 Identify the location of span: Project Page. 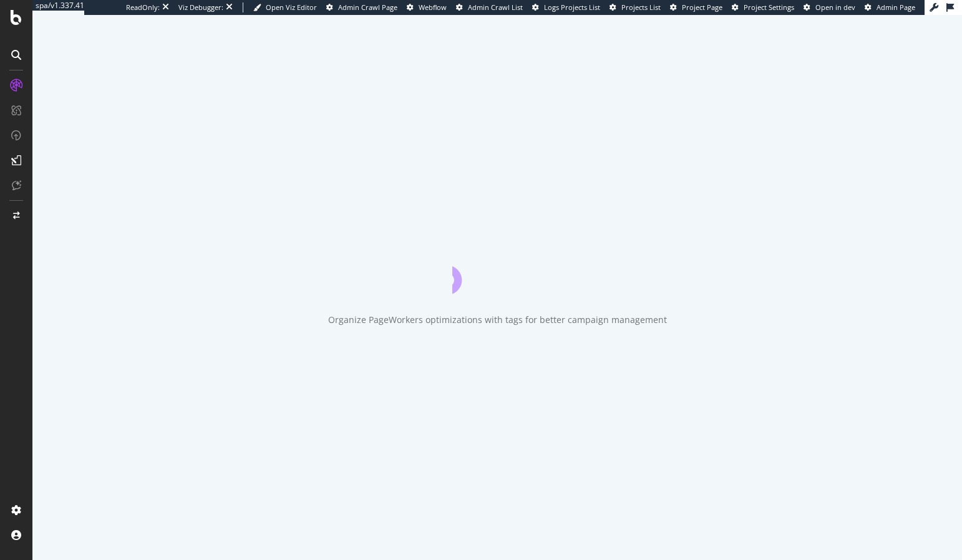
(702, 7).